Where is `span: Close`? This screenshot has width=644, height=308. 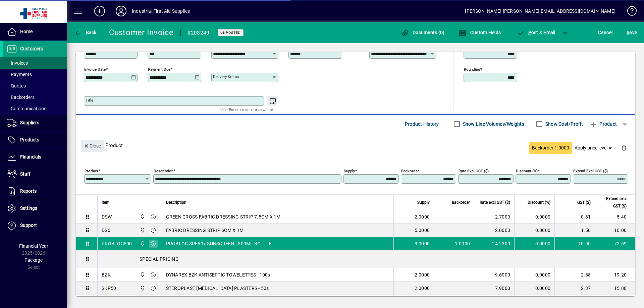
span: Close is located at coordinates (92, 145).